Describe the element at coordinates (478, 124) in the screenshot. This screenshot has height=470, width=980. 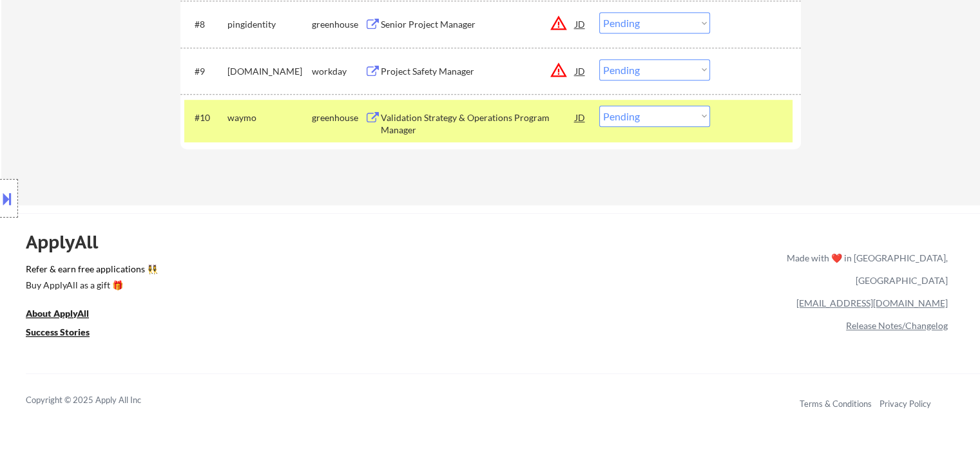
I see `div: Validation Strategy & Operations Program Manager` at that location.